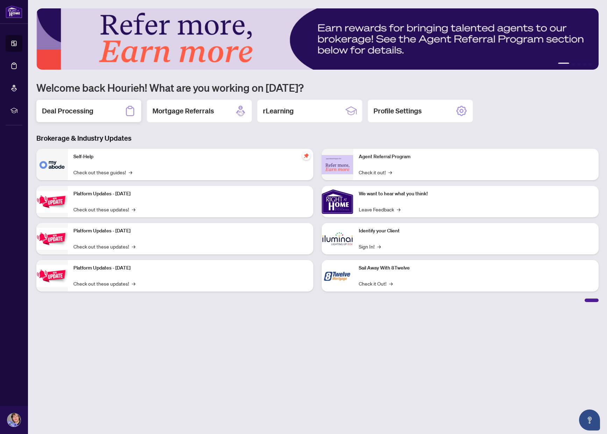 The width and height of the screenshot is (607, 434). What do you see at coordinates (338, 276) in the screenshot?
I see `img: Sail Away With 8Twelve` at bounding box center [338, 276].